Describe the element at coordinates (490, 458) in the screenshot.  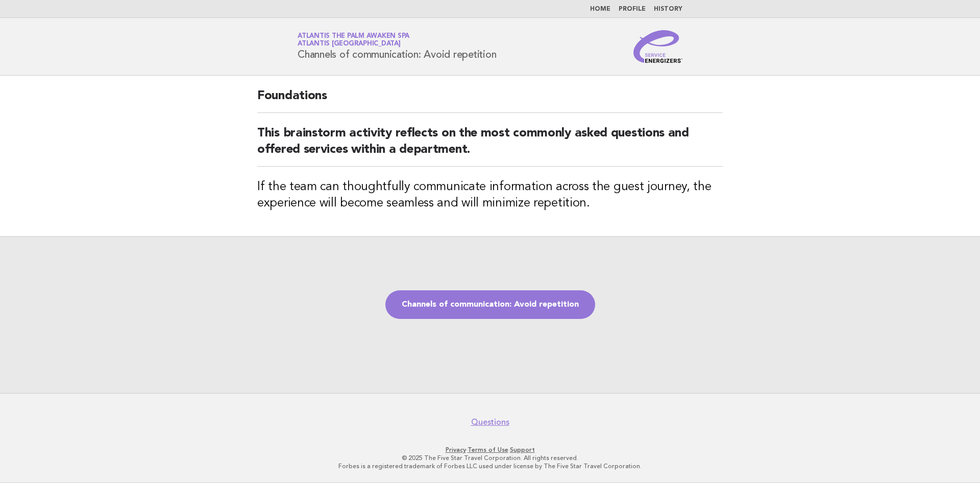
I see `p: © 2025 The Five Star Travel Corporation. All rights reserved.` at that location.